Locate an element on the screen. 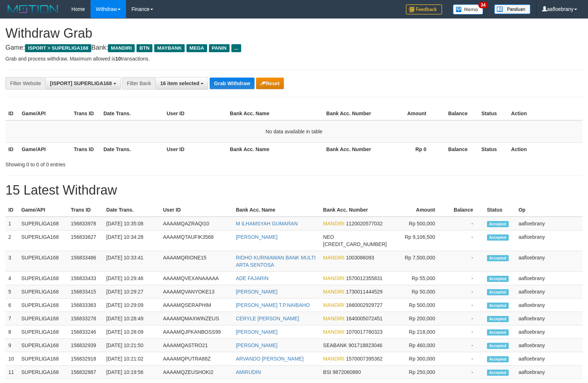 This screenshot has height=383, width=588. span: Copy 9872060880 to clipboard is located at coordinates (347, 372).